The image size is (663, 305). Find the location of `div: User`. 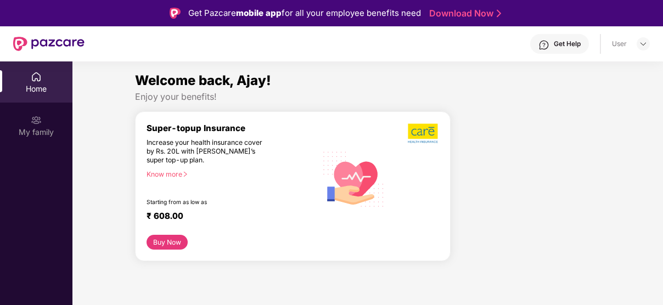

div: User is located at coordinates (619, 44).